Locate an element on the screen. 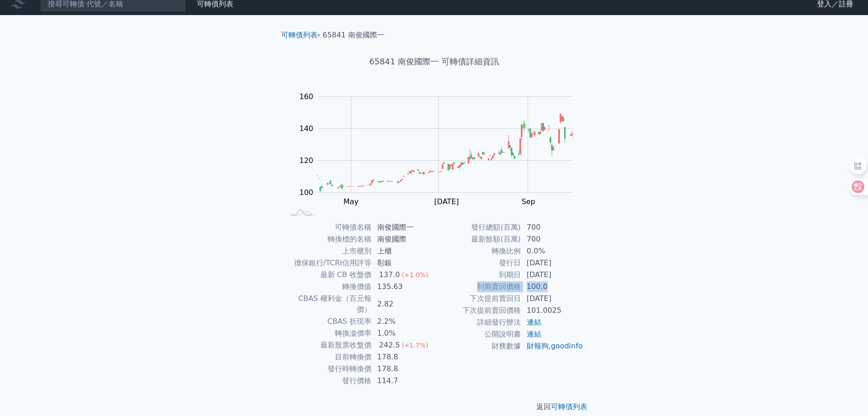 The height and width of the screenshot is (416, 868). td: 轉換價值 is located at coordinates (328, 287).